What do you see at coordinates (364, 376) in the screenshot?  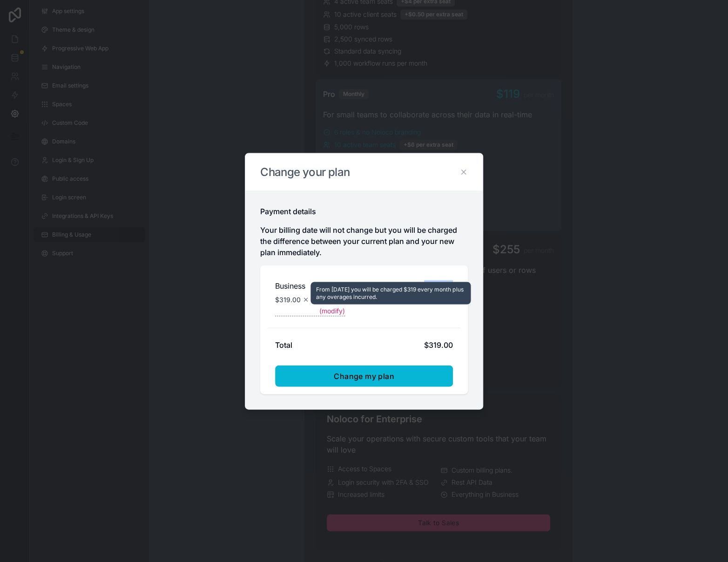 I see `button: Change my plan` at bounding box center [364, 376].